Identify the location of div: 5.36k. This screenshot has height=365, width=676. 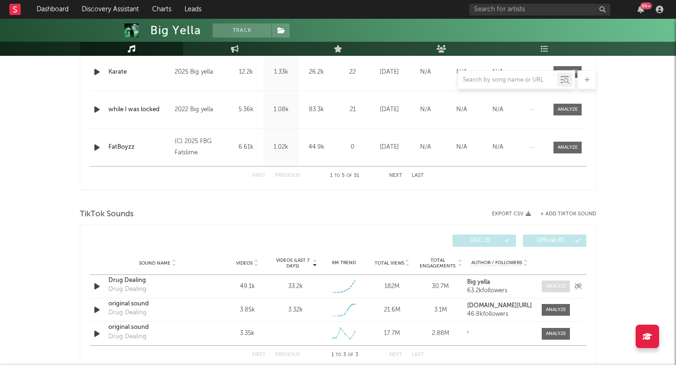
(246, 110).